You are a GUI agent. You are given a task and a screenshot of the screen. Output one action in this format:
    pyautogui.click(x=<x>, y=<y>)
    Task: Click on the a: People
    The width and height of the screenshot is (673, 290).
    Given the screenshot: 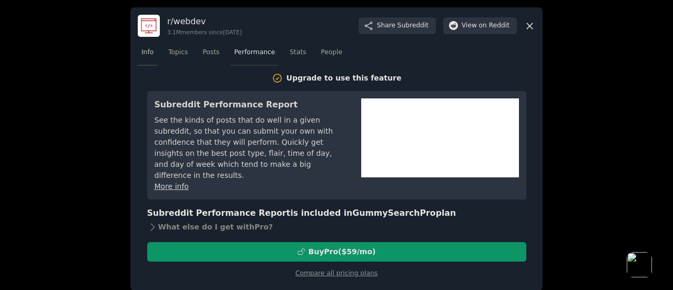 What is the action you would take?
    pyautogui.click(x=331, y=55)
    